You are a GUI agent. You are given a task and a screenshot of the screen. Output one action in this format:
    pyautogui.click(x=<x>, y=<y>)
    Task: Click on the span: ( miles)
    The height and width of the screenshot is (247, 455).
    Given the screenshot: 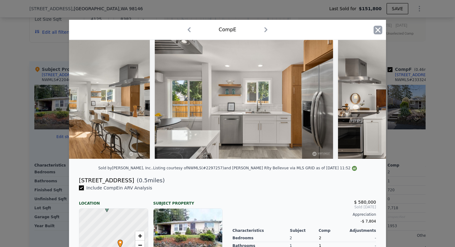 What is the action you would take?
    pyautogui.click(x=149, y=180)
    